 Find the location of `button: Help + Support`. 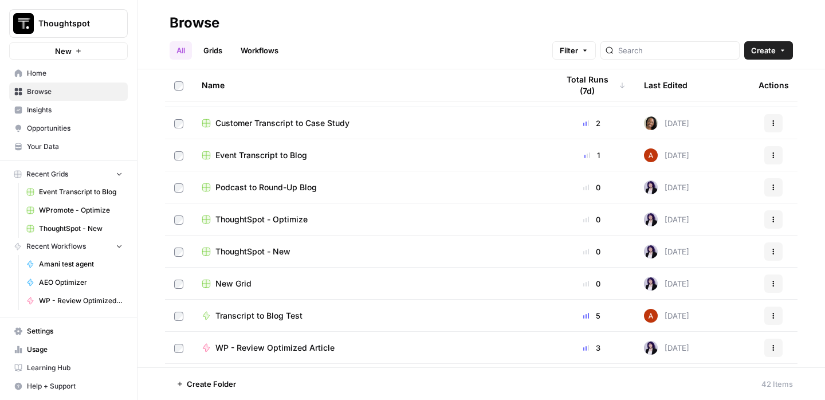

button: Help + Support is located at coordinates (68, 386).